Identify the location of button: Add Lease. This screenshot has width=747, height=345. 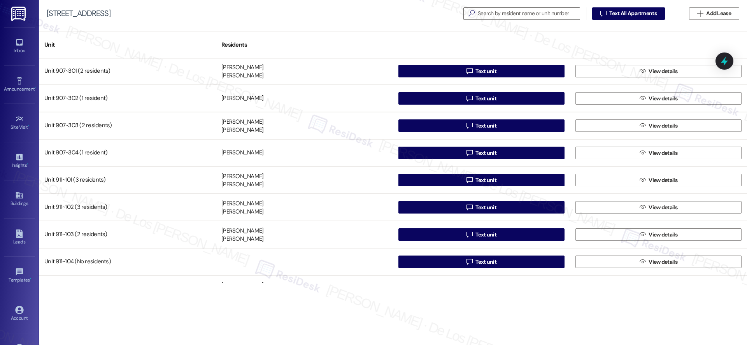
(714, 14).